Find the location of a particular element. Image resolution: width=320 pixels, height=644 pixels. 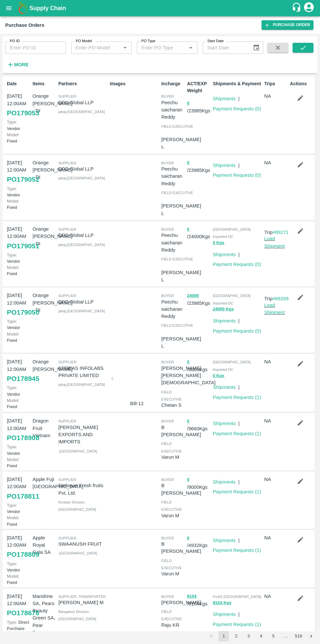

p: Images is located at coordinates (134, 83).